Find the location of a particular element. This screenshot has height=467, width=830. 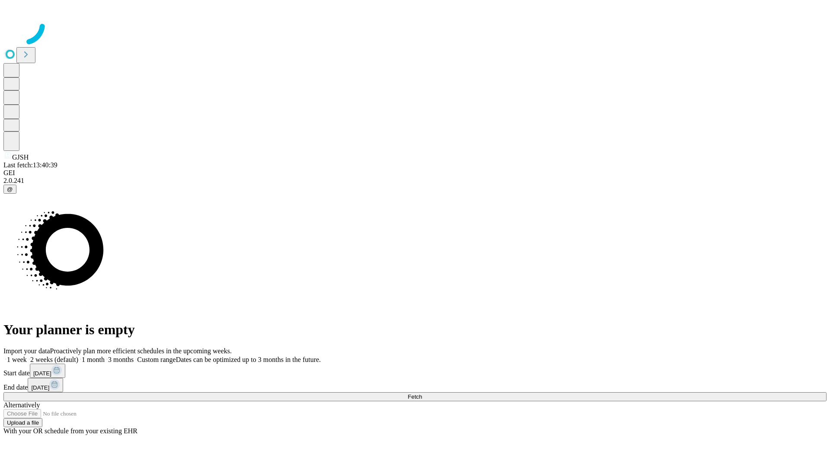

button: Upload a file is located at coordinates (23, 422).